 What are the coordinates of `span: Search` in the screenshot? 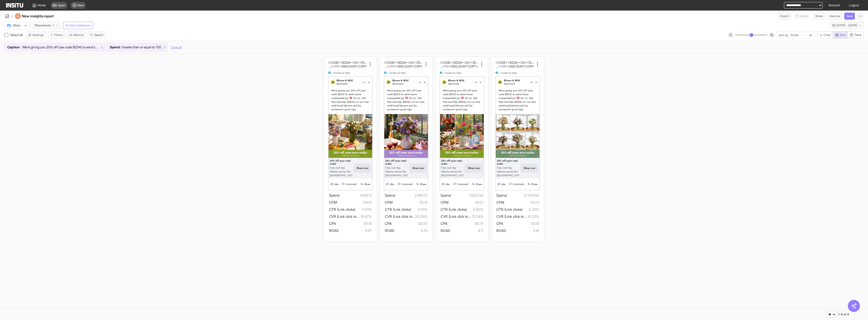 It's located at (98, 35).